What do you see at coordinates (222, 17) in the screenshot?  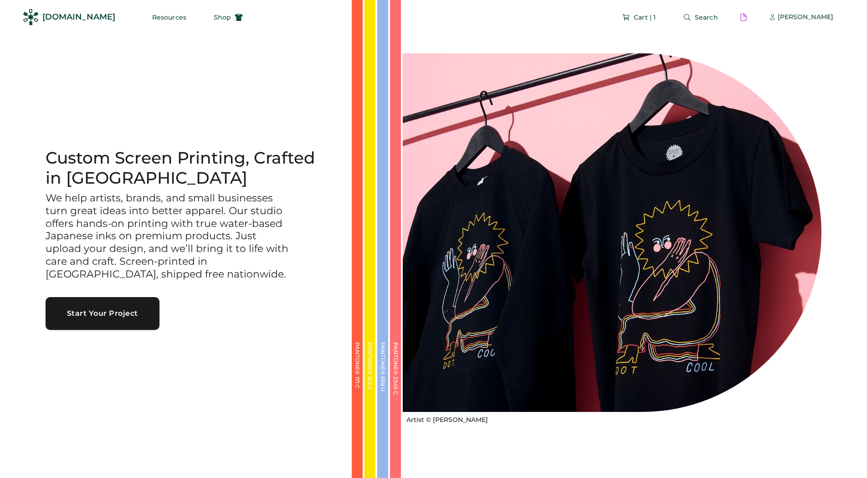 I see `span: Shop` at bounding box center [222, 17].